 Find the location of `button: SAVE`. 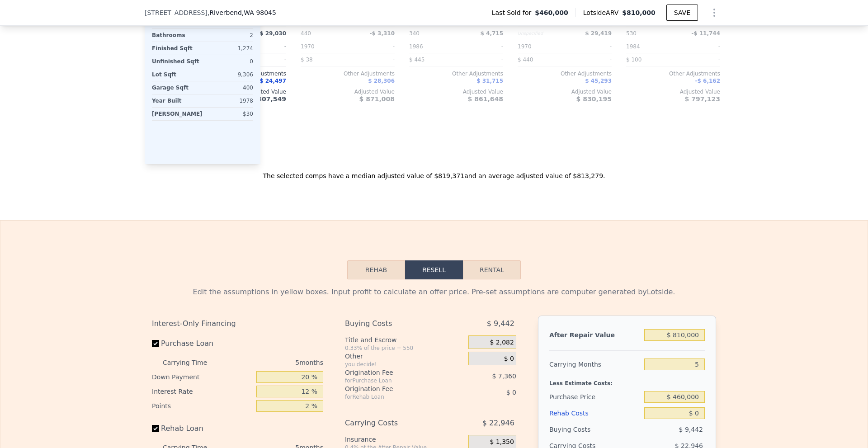

button: SAVE is located at coordinates (682, 13).